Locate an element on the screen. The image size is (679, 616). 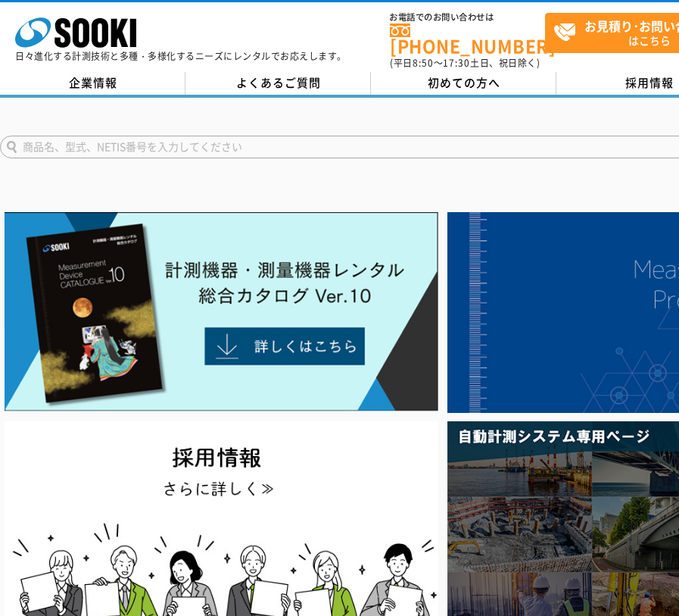
span: (平日 ～ 土日、祝日除く) is located at coordinates (465, 63).